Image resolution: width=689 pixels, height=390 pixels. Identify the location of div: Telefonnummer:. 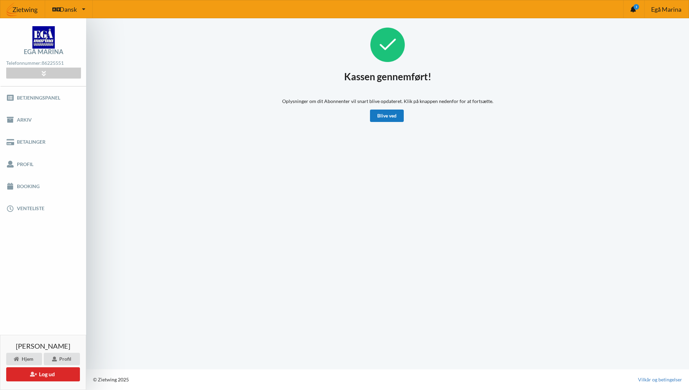
(43, 63).